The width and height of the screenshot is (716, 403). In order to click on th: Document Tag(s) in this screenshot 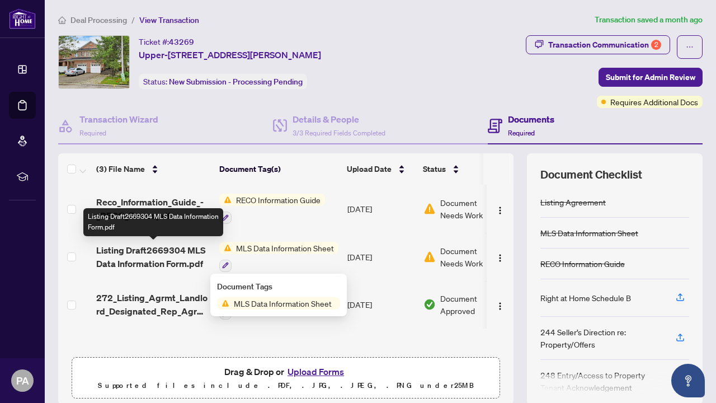, I will do `click(279, 169)`.